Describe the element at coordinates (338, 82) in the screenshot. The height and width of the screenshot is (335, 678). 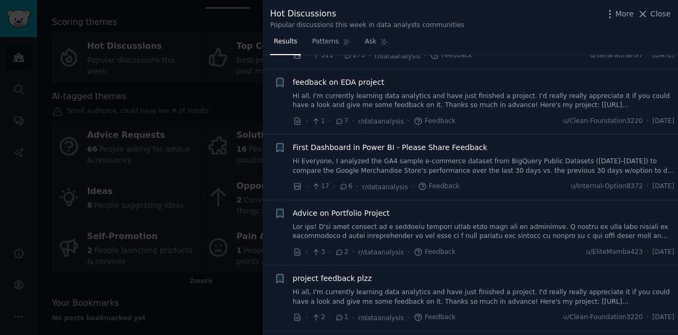
I see `a: feedback on EDA project` at that location.